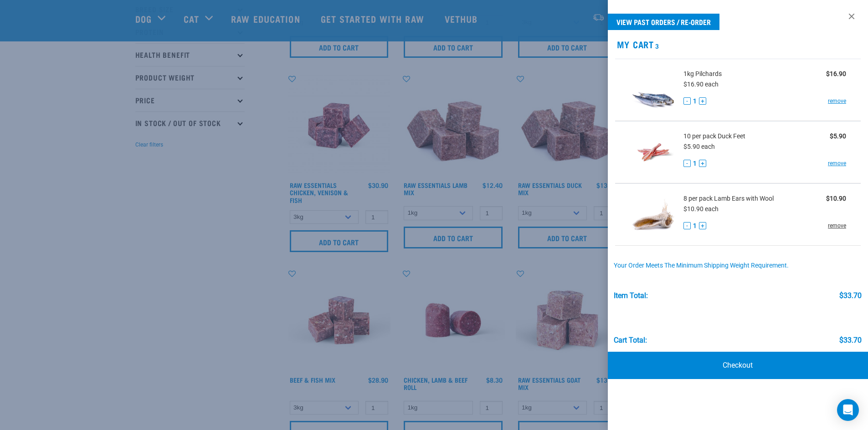 The image size is (868, 430). What do you see at coordinates (701, 84) in the screenshot?
I see `span: $16.90 each` at bounding box center [701, 84].